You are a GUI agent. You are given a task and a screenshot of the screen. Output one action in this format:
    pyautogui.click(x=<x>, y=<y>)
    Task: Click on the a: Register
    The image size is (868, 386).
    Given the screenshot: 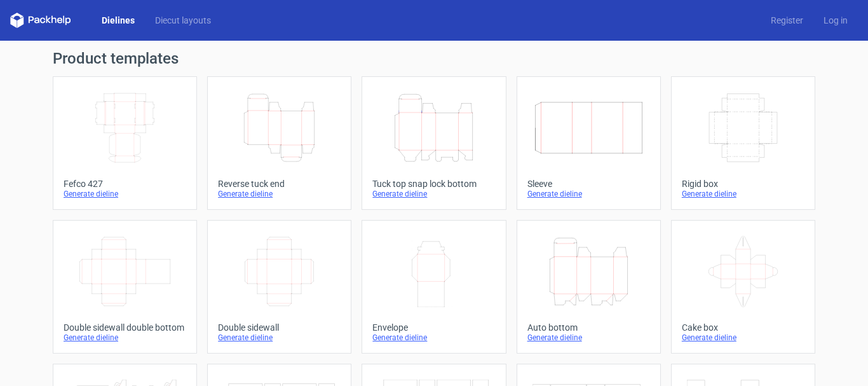 What is the action you would take?
    pyautogui.click(x=786, y=21)
    